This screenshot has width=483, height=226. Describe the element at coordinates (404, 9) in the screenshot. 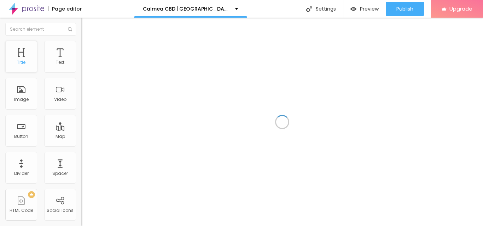

I see `span: Publish` at that location.